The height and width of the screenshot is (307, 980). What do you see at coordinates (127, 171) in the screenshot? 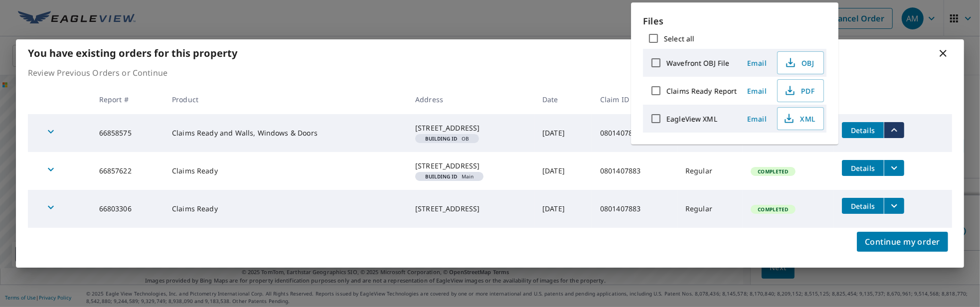
I see `td: 66857622` at bounding box center [127, 171].